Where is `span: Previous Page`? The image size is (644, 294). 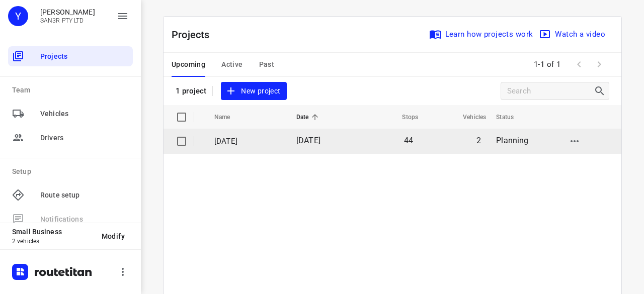
span: Previous Page is located at coordinates (579, 64).